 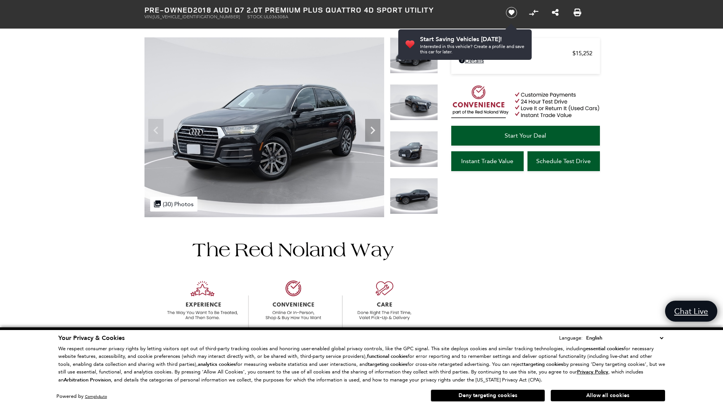 What do you see at coordinates (487, 161) in the screenshot?
I see `a: Instant Trade Value` at bounding box center [487, 161].